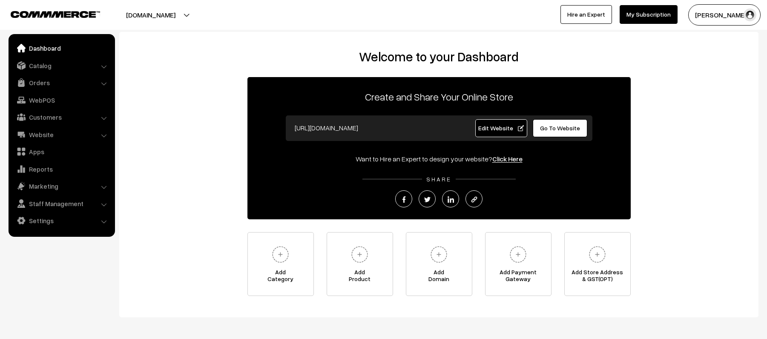  What do you see at coordinates (61, 204) in the screenshot?
I see `a: Staff Management` at bounding box center [61, 204].